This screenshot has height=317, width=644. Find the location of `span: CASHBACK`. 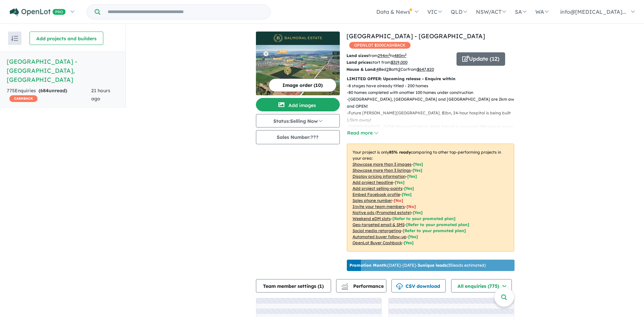

span: CASHBACK is located at coordinates (23, 98).